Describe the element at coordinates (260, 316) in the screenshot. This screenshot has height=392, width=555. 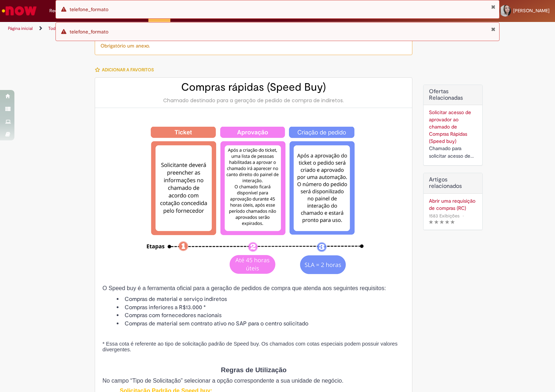
I see `li: Compras com fornecedores nacionais` at that location.